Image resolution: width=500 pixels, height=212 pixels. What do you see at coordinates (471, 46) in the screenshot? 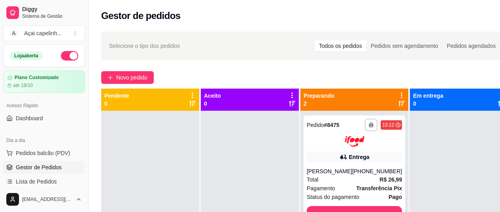
I see `div: Pedidos agendados` at bounding box center [471, 46].